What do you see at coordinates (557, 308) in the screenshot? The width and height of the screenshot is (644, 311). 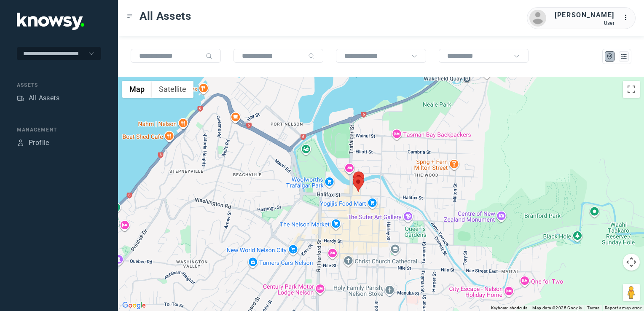 I see `span: Map data ©2025 Google` at bounding box center [557, 308].